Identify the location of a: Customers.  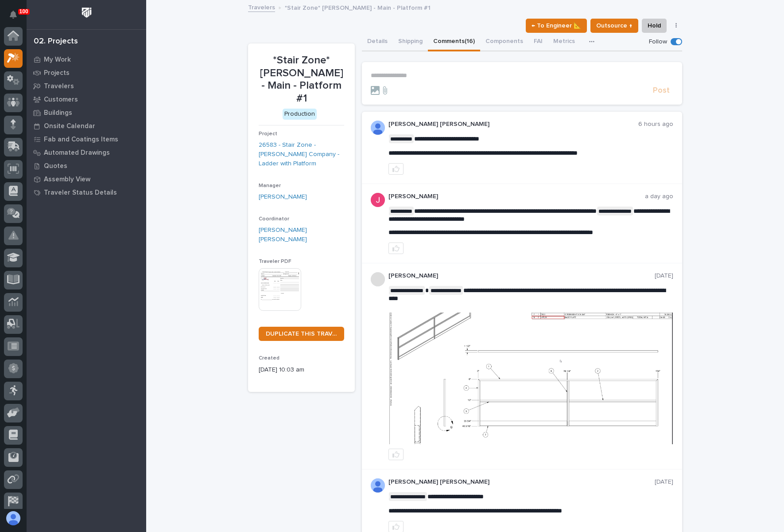
(86, 99).